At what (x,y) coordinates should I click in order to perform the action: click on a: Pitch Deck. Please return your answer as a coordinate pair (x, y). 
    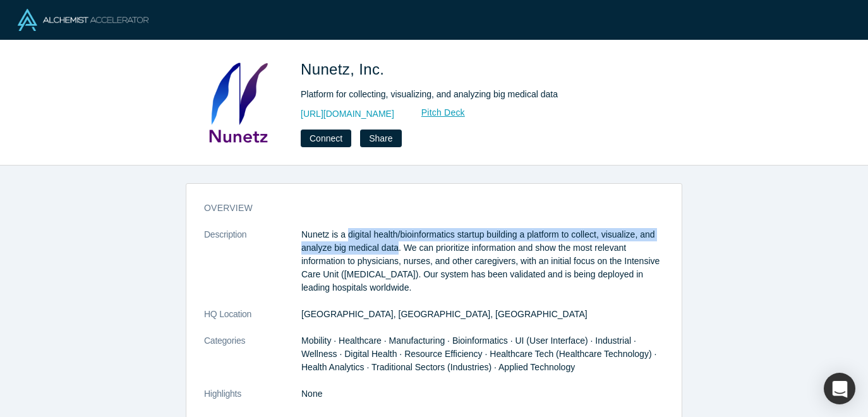
    Looking at the image, I should click on (436, 112).